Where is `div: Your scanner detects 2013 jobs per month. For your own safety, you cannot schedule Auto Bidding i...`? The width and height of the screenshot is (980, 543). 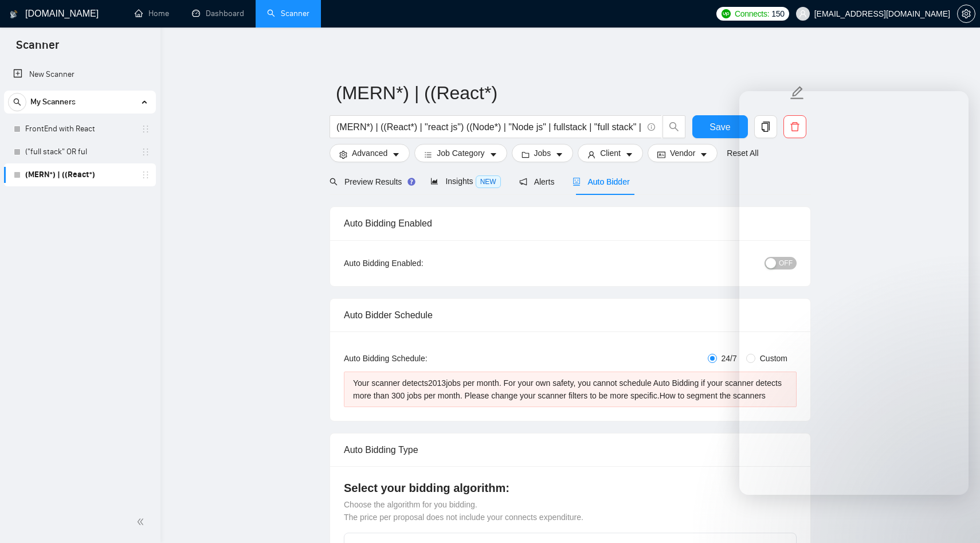 div: Your scanner detects 2013 jobs per month. For your own safety, you cannot schedule Auto Bidding i... is located at coordinates (570, 389).